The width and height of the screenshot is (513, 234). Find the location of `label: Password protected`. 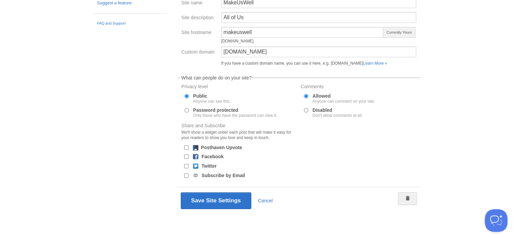

label: Password protected is located at coordinates (235, 113).